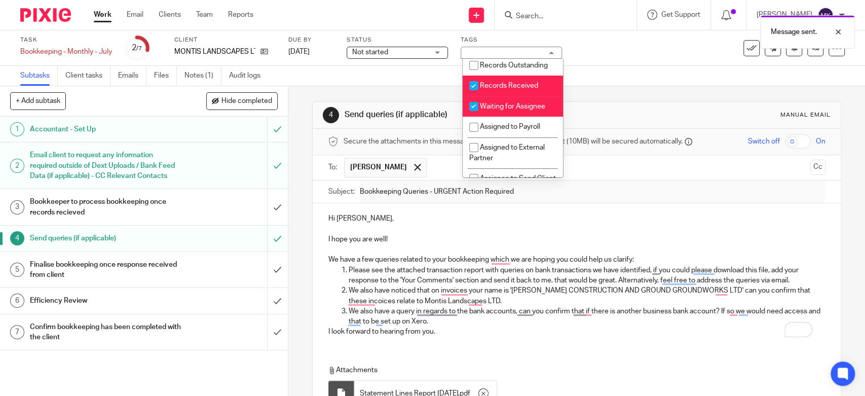 Image resolution: width=865 pixels, height=396 pixels. I want to click on a: Client tasks, so click(88, 76).